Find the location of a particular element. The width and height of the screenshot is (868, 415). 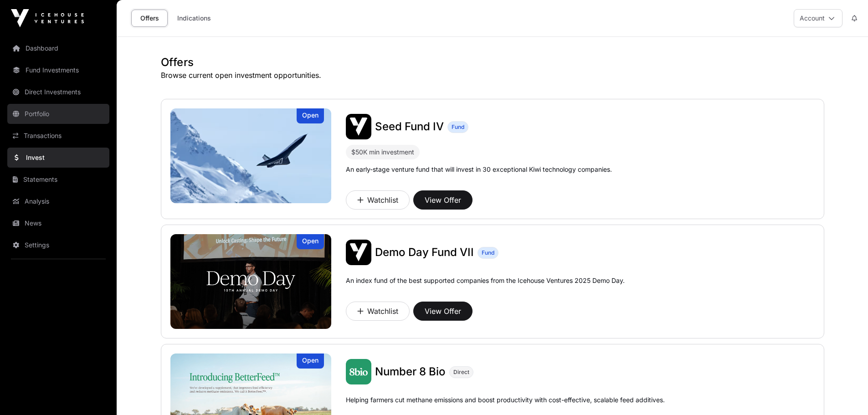

p: An early-stage venture fund that will invest in 30 exceptional Kiwi technology companies. is located at coordinates (479, 170).